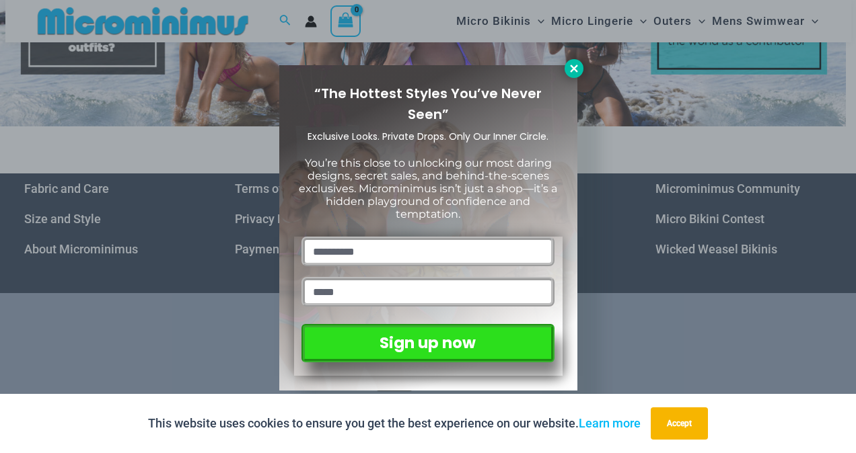  Describe the element at coordinates (394, 424) in the screenshot. I see `p: This website uses cookies to ensure you get the best experience on our website.` at that location.